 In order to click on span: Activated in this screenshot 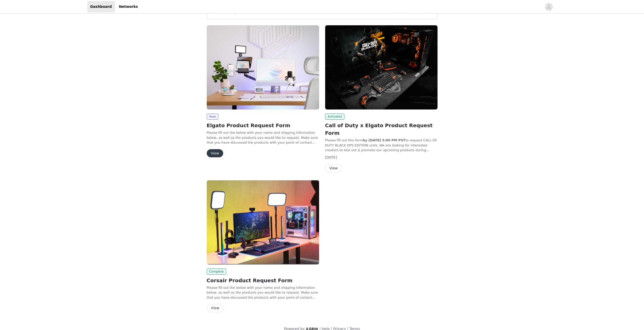, I will do `click(335, 116)`.